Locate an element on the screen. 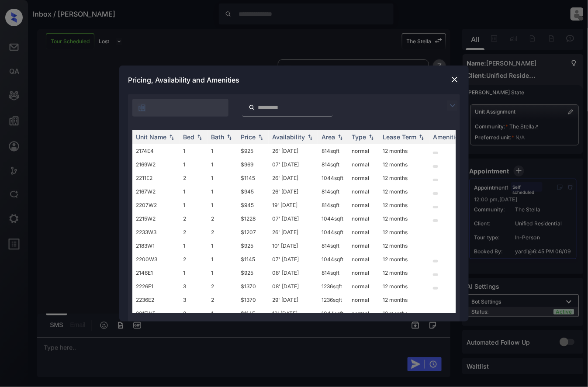  td: 2183W1 is located at coordinates (156, 246).